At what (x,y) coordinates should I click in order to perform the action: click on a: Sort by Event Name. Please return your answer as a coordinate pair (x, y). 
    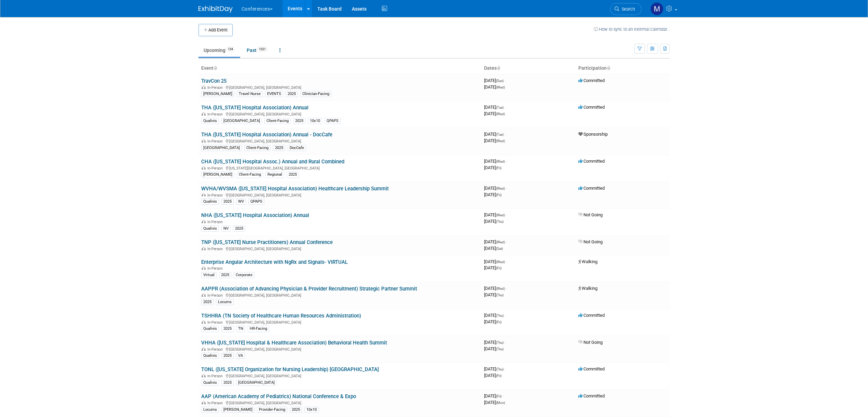
    Looking at the image, I should click on (215, 68).